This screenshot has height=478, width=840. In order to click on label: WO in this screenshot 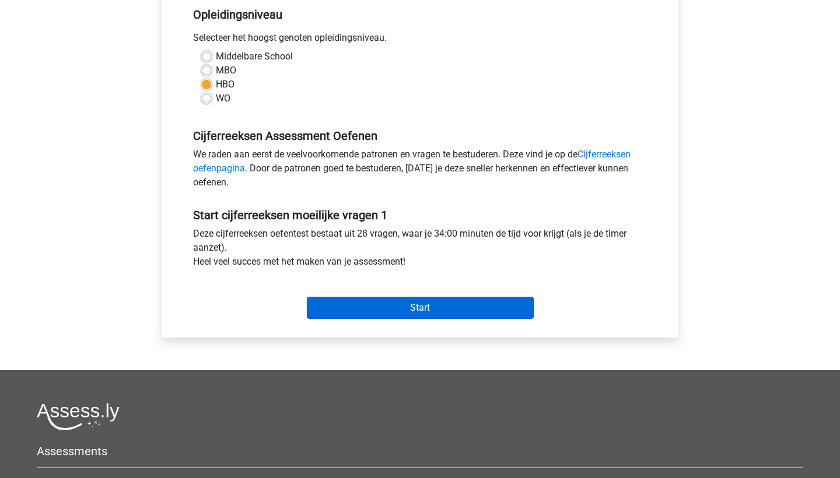, I will do `click(223, 99)`.